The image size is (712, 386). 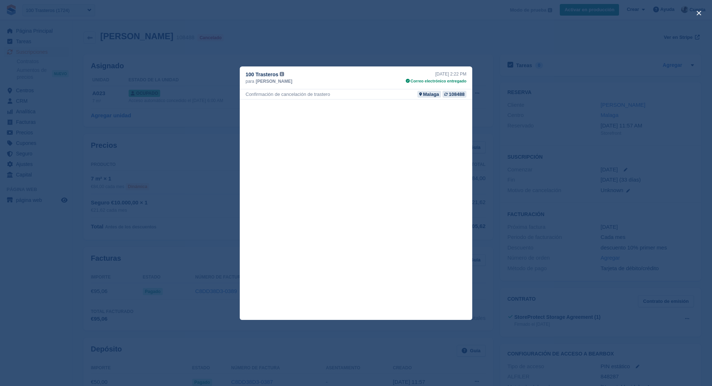 What do you see at coordinates (457, 94) in the screenshot?
I see `div: 108488` at bounding box center [457, 94].